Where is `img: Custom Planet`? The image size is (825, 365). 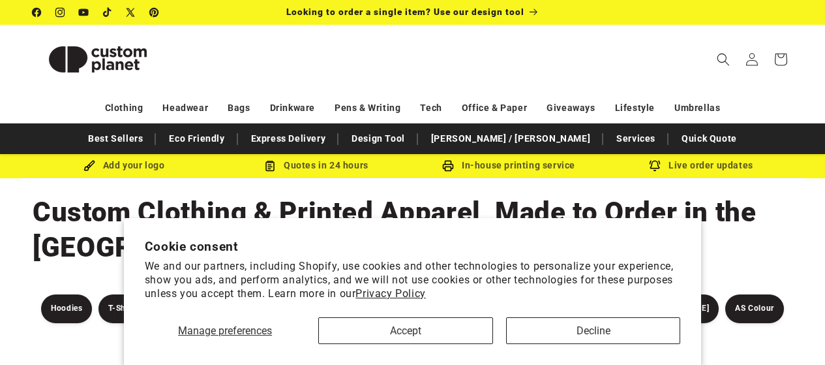
img: Custom Planet is located at coordinates (98, 59).